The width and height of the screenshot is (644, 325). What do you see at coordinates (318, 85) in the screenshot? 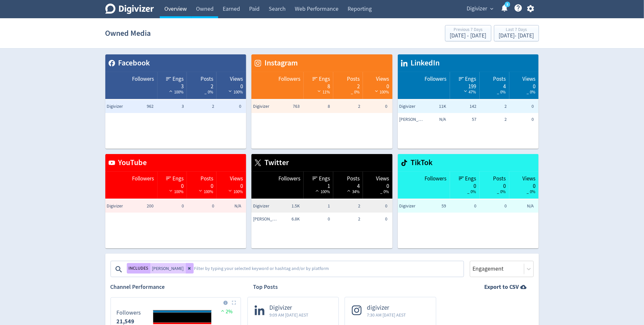
I see `div: 8` at bounding box center [318, 85].